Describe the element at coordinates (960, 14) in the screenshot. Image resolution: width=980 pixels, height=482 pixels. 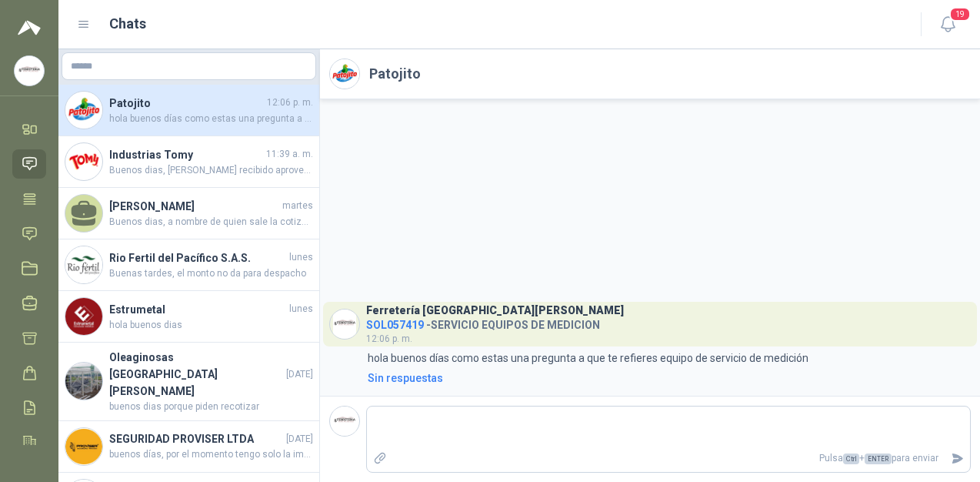
I see `span: 19` at that location.